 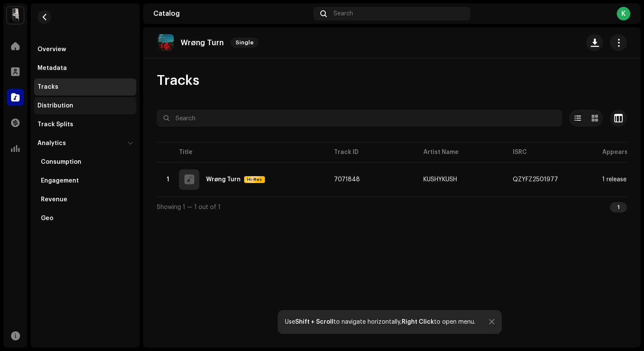 What do you see at coordinates (61, 162) in the screenshot?
I see `div: Consumption` at bounding box center [61, 162].